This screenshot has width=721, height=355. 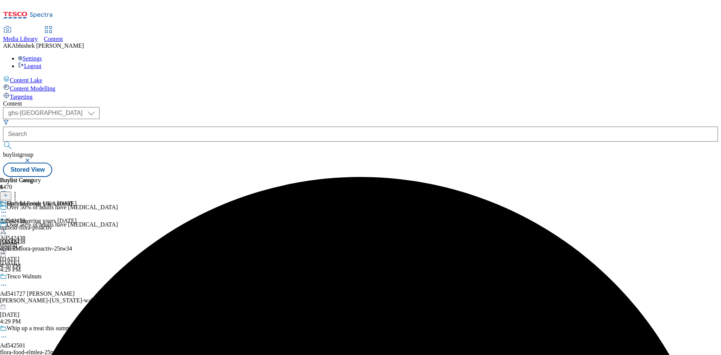 What do you see at coordinates (26, 80) in the screenshot?
I see `span: Content Lake` at bounding box center [26, 80].